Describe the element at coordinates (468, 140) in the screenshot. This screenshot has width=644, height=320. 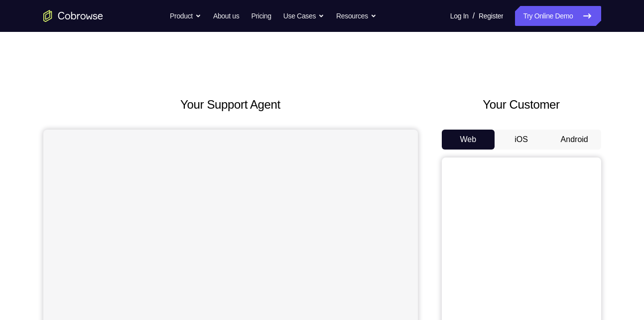
I see `button: Web` at that location.